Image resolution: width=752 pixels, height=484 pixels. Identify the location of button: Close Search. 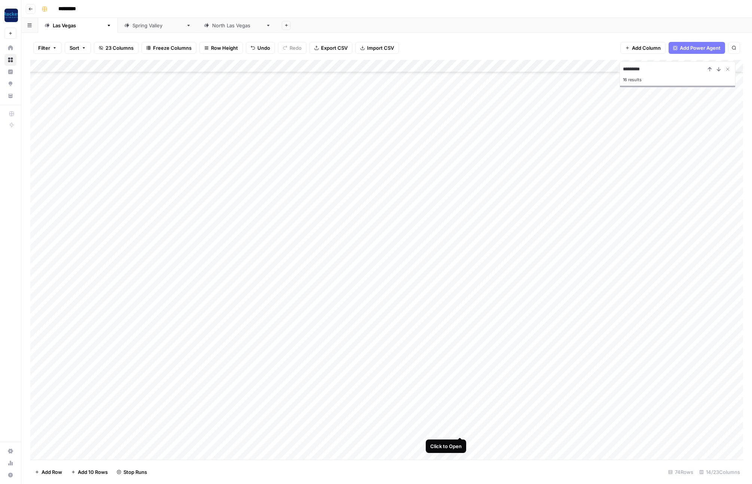
(727, 69).